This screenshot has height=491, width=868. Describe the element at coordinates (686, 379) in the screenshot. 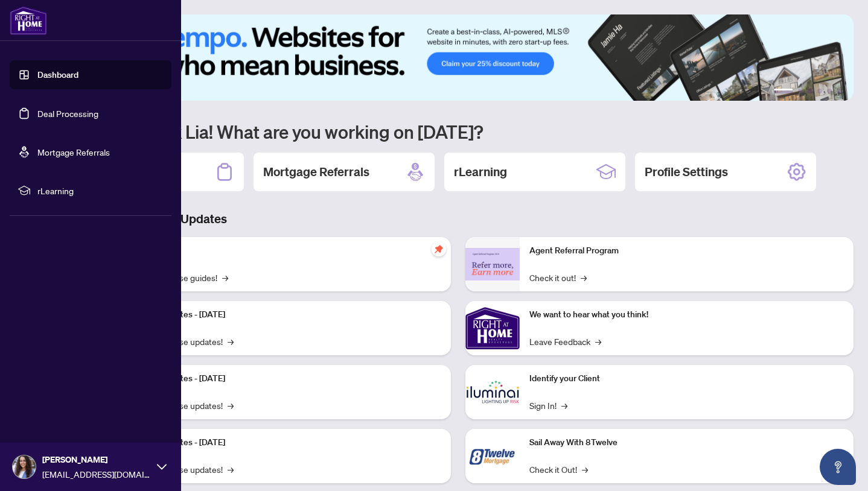

I see `p: Identify your Client` at that location.